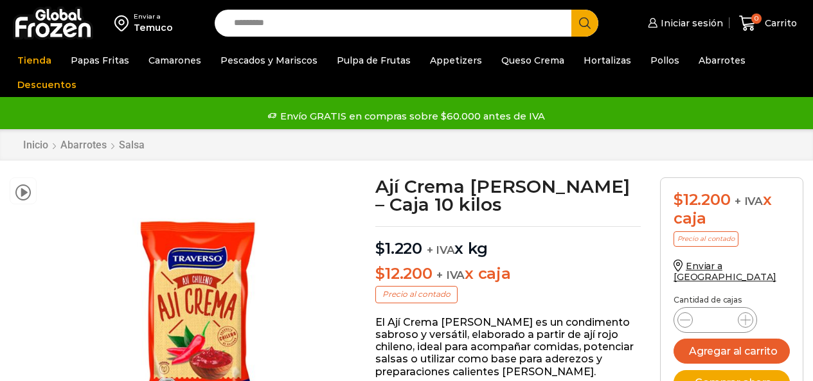  What do you see at coordinates (716, 320) in the screenshot?
I see `input: Product quantity` at bounding box center [716, 320].